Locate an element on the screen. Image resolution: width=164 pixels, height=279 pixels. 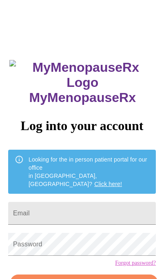
a: Click here! is located at coordinates (108, 184).